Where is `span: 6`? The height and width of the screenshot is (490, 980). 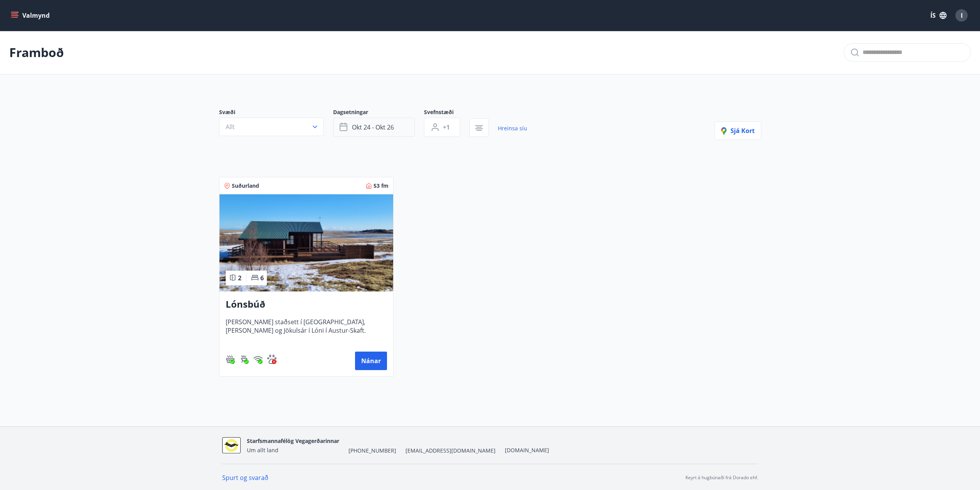 span: 6 is located at coordinates (262, 278).